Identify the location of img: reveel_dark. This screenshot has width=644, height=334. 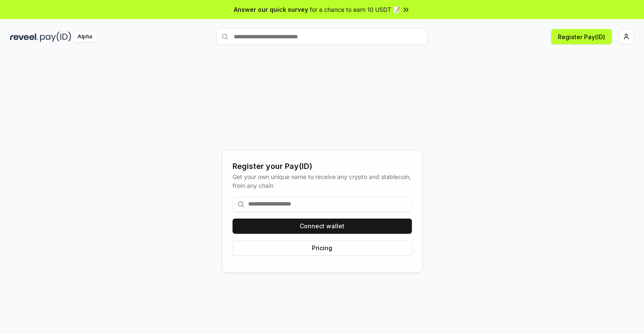
(24, 37).